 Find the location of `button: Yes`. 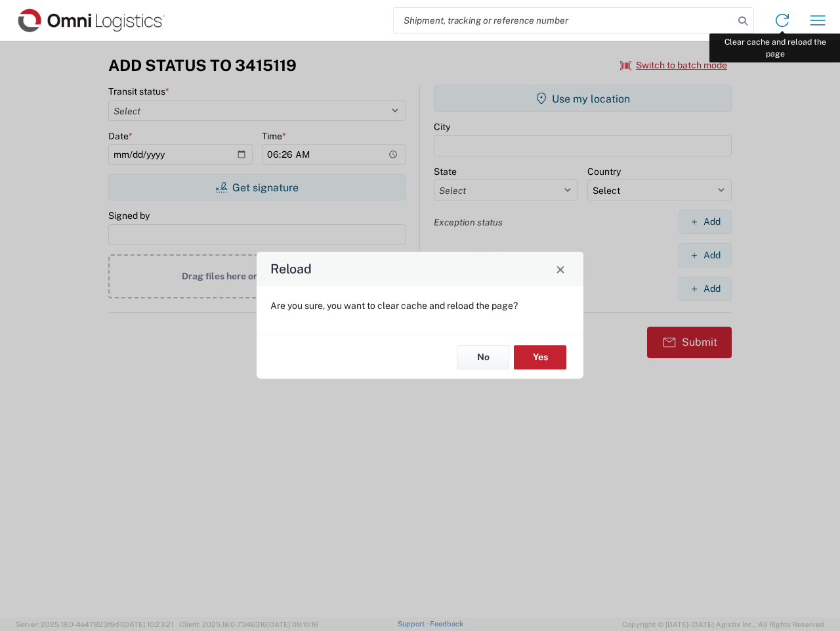

button: Yes is located at coordinates (541, 357).